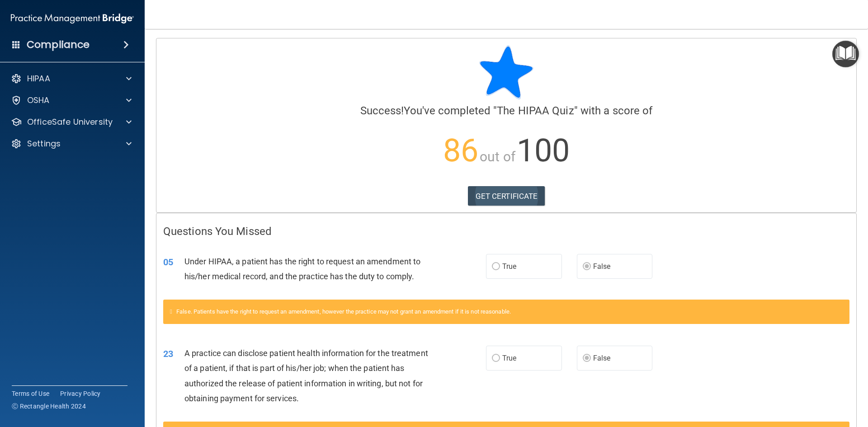 The height and width of the screenshot is (427, 868). Describe the element at coordinates (71, 122) in the screenshot. I see `a: OfficeSafe University` at that location.